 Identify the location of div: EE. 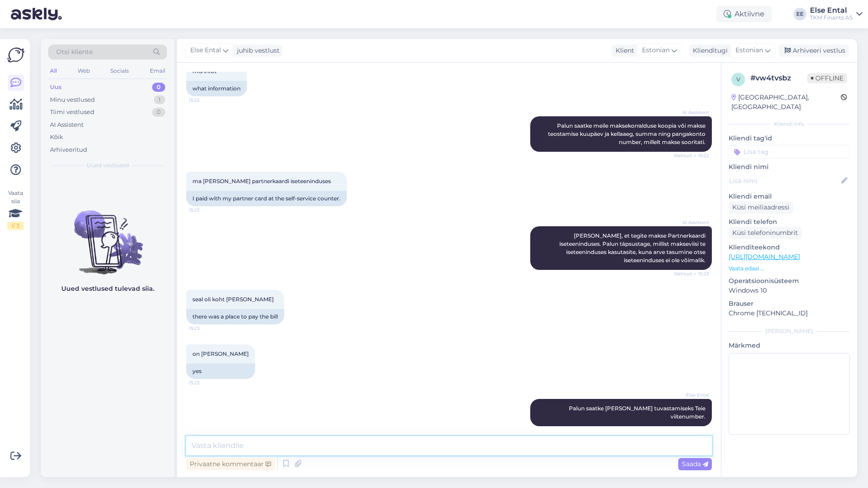
(799, 14).